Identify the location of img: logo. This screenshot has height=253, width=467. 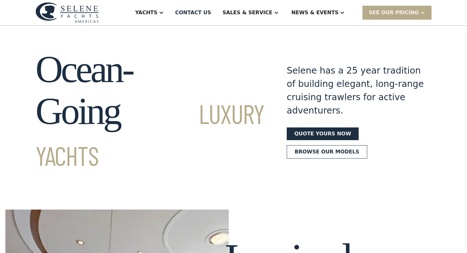
(67, 12).